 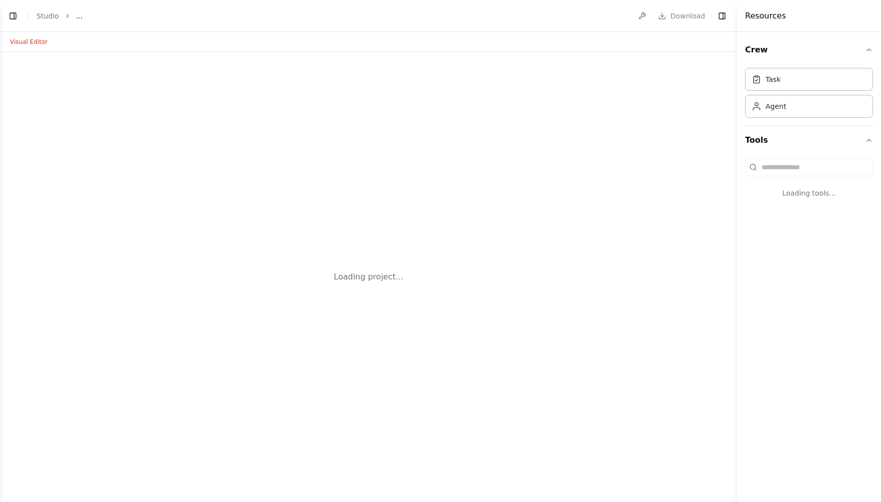 What do you see at coordinates (47, 16) in the screenshot?
I see `a: Studio` at bounding box center [47, 16].